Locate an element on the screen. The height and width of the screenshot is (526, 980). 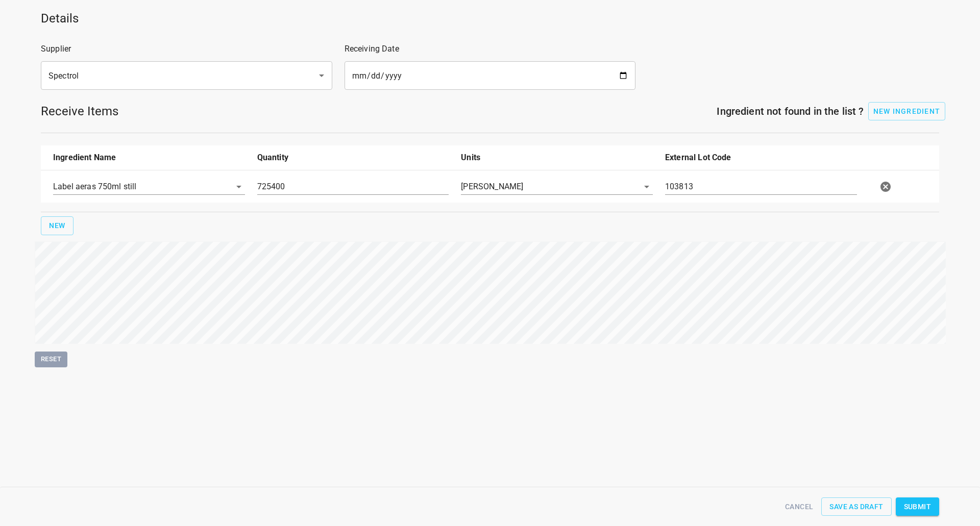
span: Submit is located at coordinates (917, 507).